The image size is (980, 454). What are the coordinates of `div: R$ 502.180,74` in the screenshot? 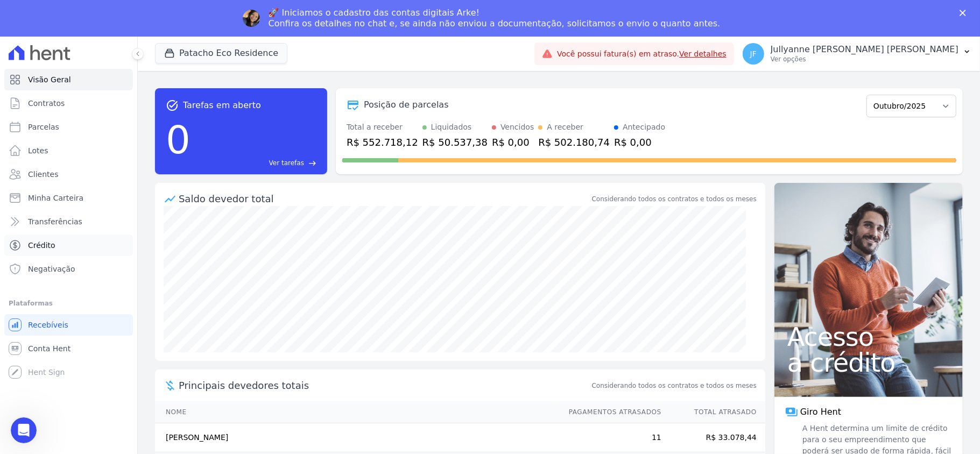 It's located at (574, 142).